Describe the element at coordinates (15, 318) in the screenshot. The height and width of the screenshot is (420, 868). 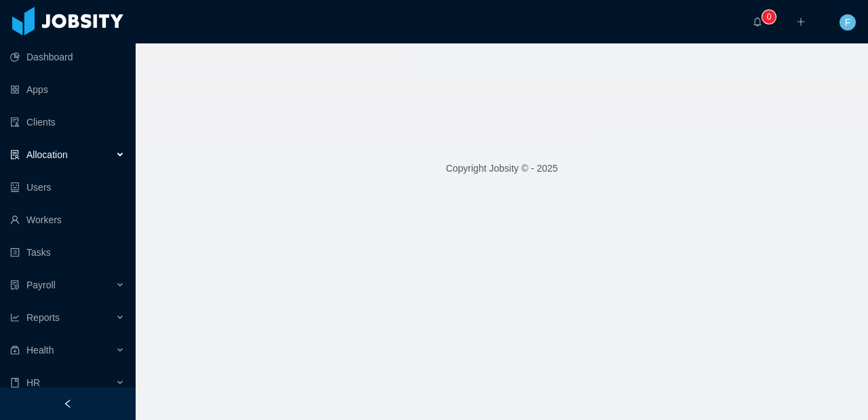
I see `i: icon: line-chart` at that location.